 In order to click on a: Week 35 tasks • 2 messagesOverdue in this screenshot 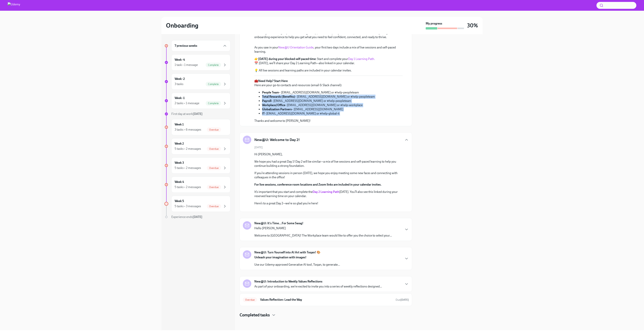, I will do `click(198, 166)`.